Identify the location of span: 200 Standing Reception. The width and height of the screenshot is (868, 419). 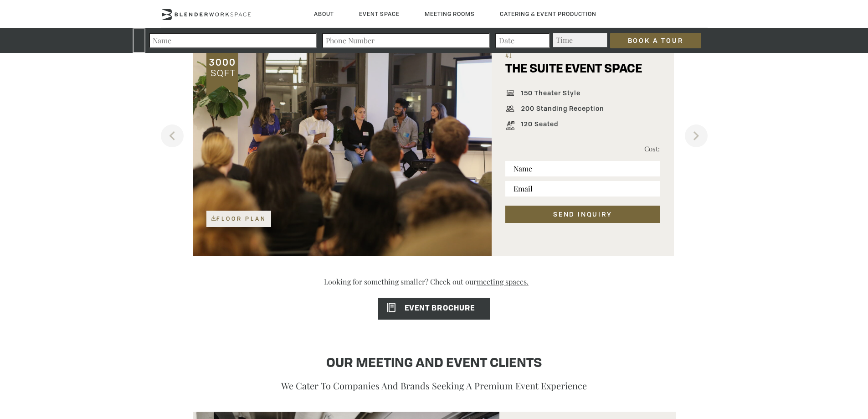
(561, 110).